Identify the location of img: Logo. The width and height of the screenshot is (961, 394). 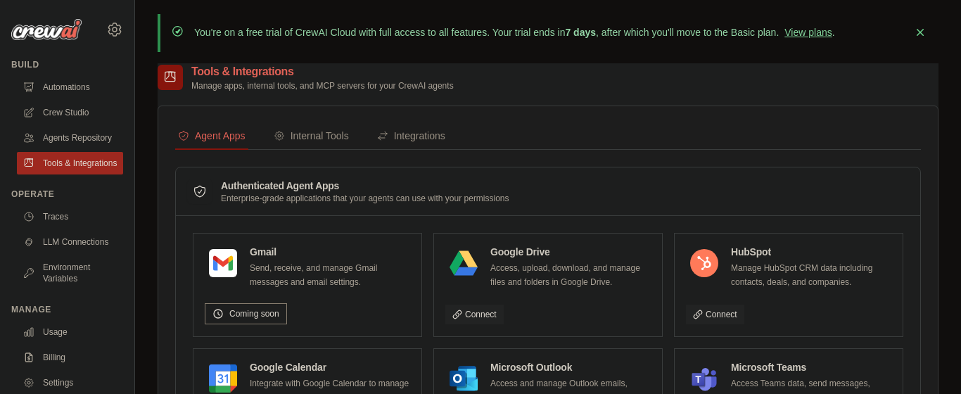
(46, 30).